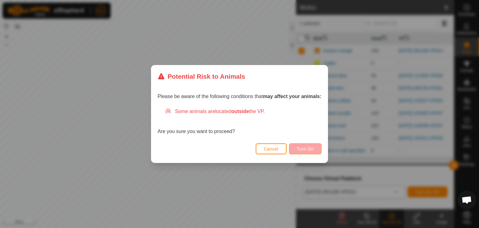 The image size is (479, 228). Describe the element at coordinates (201, 76) in the screenshot. I see `div: Potential Risk to Animals` at that location.